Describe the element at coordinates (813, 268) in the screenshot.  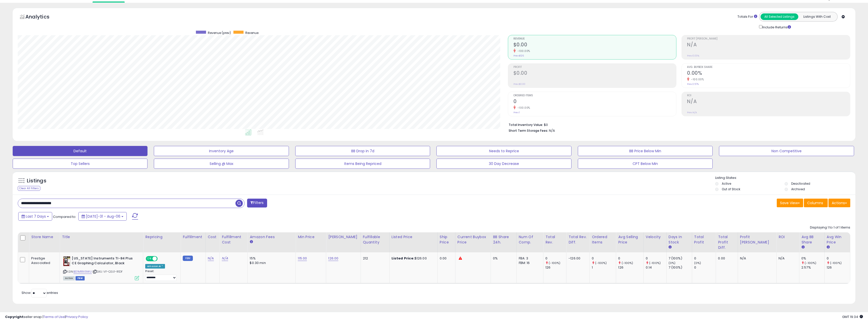
I see `div: 2.57%` at that location.